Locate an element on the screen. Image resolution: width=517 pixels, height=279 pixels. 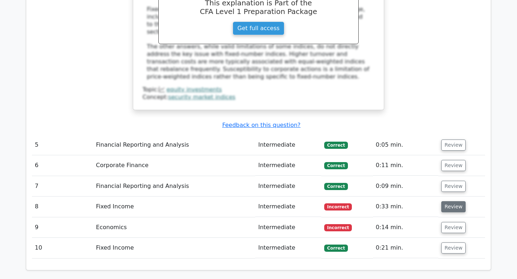
td: 5 is located at coordinates (62, 145).